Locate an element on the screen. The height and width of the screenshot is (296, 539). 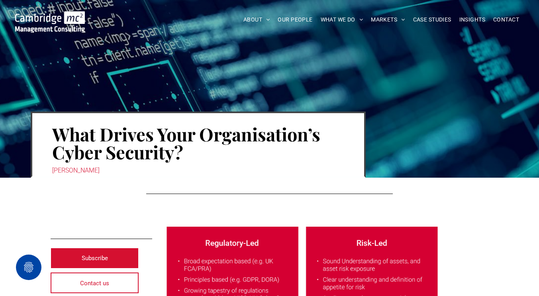
a: CONTACT is located at coordinates (506, 20).